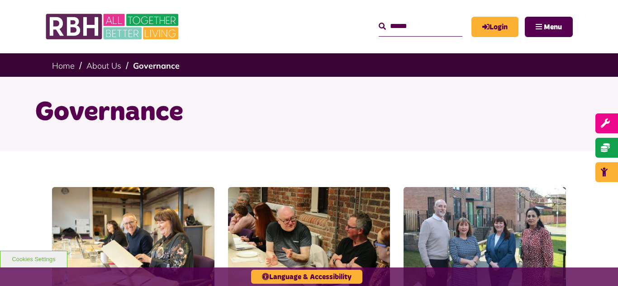 The width and height of the screenshot is (618, 286). I want to click on img: RBH, so click(113, 27).